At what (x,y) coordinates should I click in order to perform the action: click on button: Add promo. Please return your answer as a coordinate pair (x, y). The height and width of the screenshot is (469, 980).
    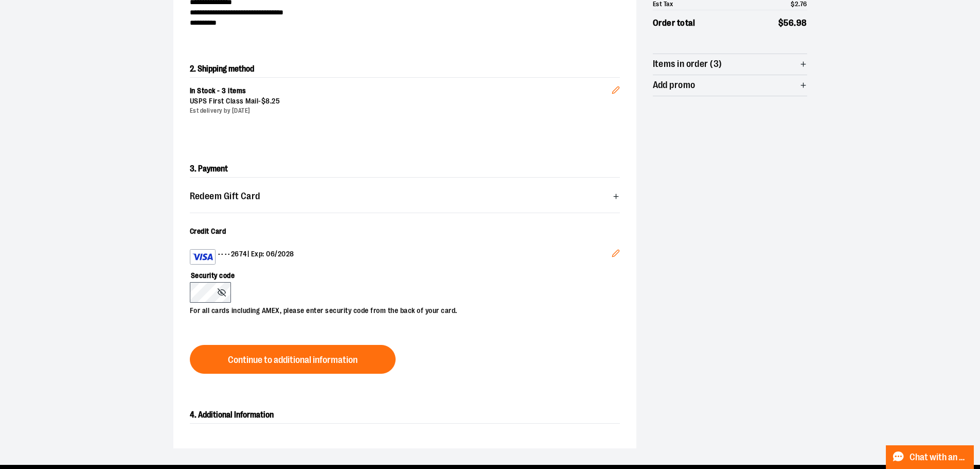
    Looking at the image, I should click on (730, 85).